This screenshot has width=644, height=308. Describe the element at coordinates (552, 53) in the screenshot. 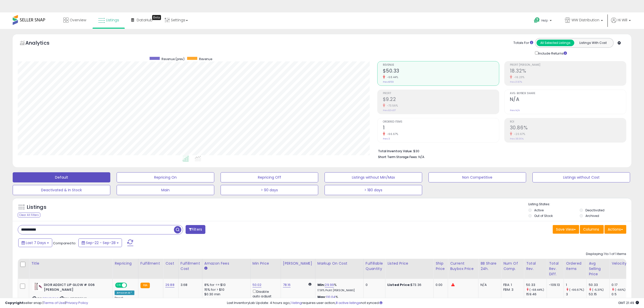

I see `div: Include Returns` at that location.